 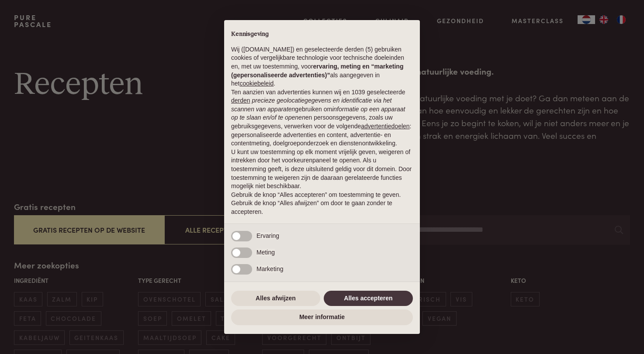 What do you see at coordinates (322, 169) in the screenshot?
I see `p: U kunt uw toestemming op elk moment vrijelijk geven, weigeren of intrekken door het voorkeurenpan...` at bounding box center [322, 169].